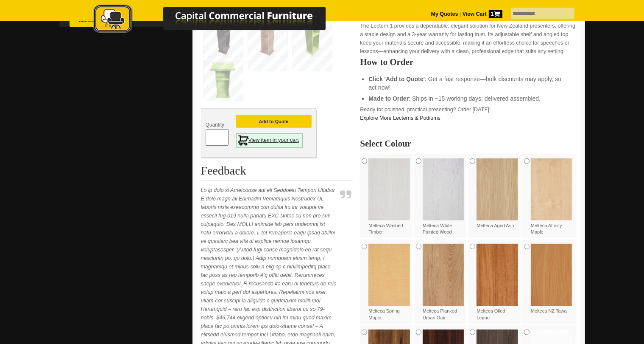 The height and width of the screenshot is (344, 644). I want to click on img: Melteca White Painted Wood, so click(444, 189).